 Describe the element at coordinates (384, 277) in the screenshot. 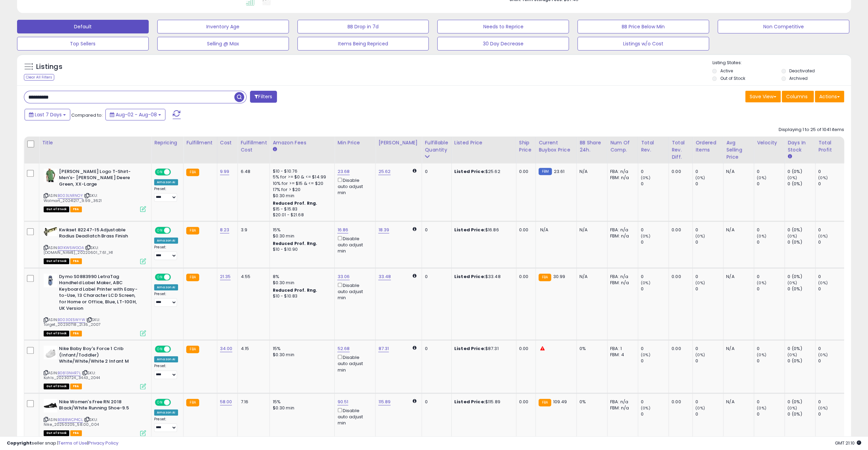

I see `a: 33.48` at that location.